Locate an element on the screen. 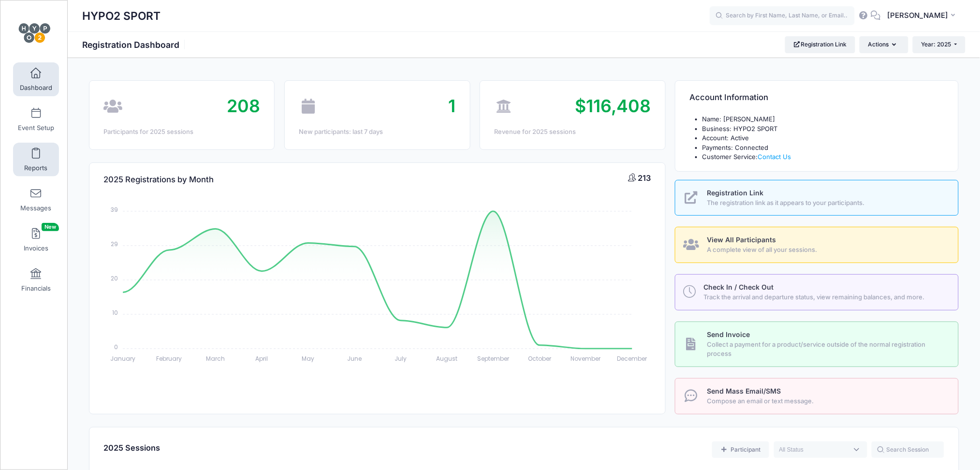  tspan: January is located at coordinates (123, 359).